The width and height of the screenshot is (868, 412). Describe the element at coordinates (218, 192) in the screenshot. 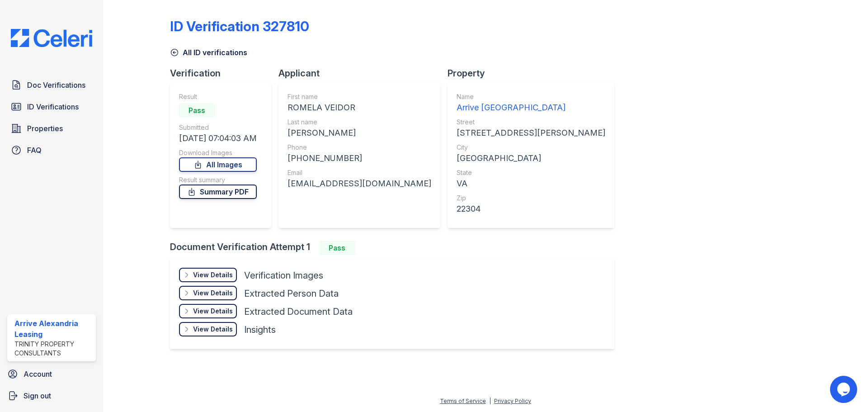

I see `a: Summary PDF` at that location.